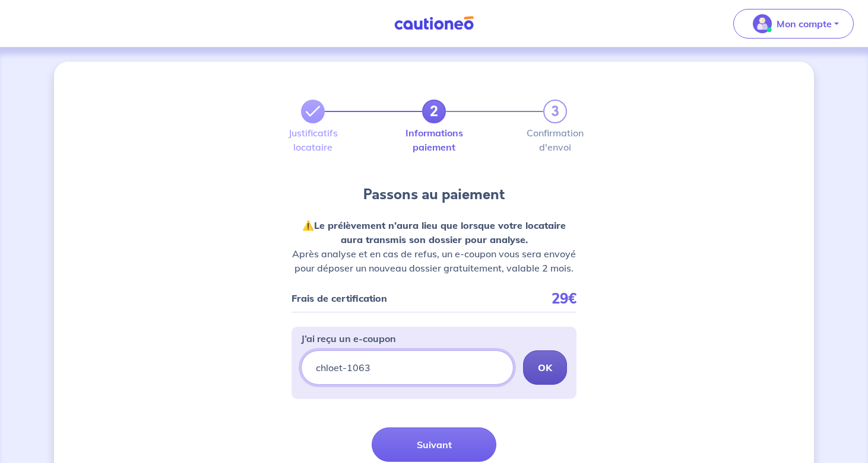 The image size is (868, 463). What do you see at coordinates (804, 24) in the screenshot?
I see `p: Mon compte` at bounding box center [804, 24].